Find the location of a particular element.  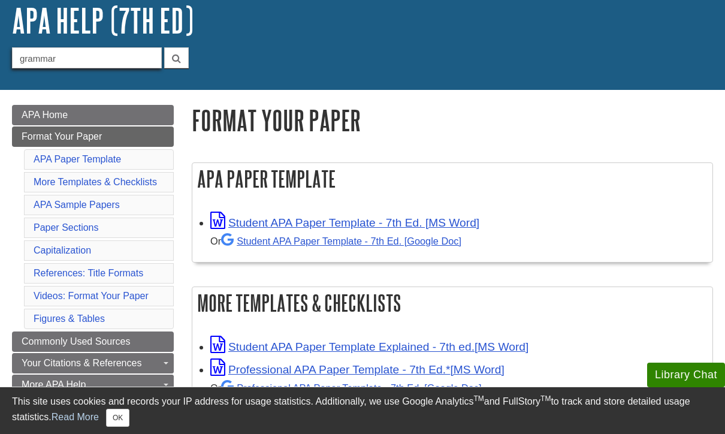

a: Commonly Used Sources is located at coordinates (93, 341).